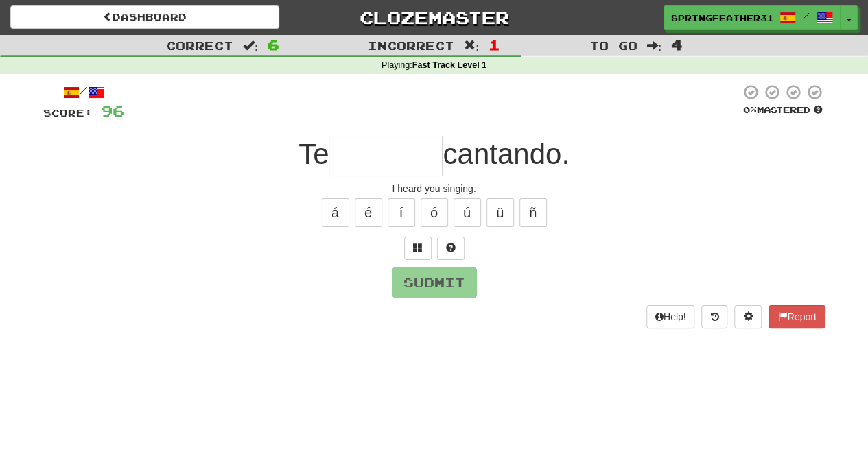 Image resolution: width=868 pixels, height=456 pixels. Describe the element at coordinates (450, 65) in the screenshot. I see `strong: Fast Track Level 1` at that location.